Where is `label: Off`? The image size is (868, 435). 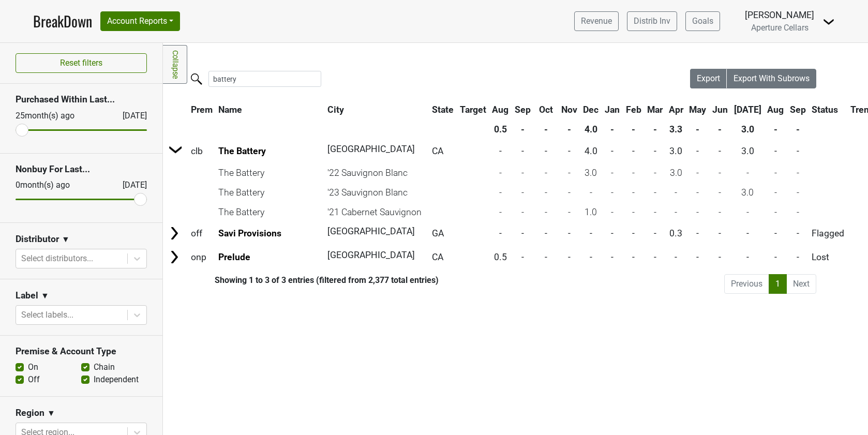
label: Off is located at coordinates (33, 380).